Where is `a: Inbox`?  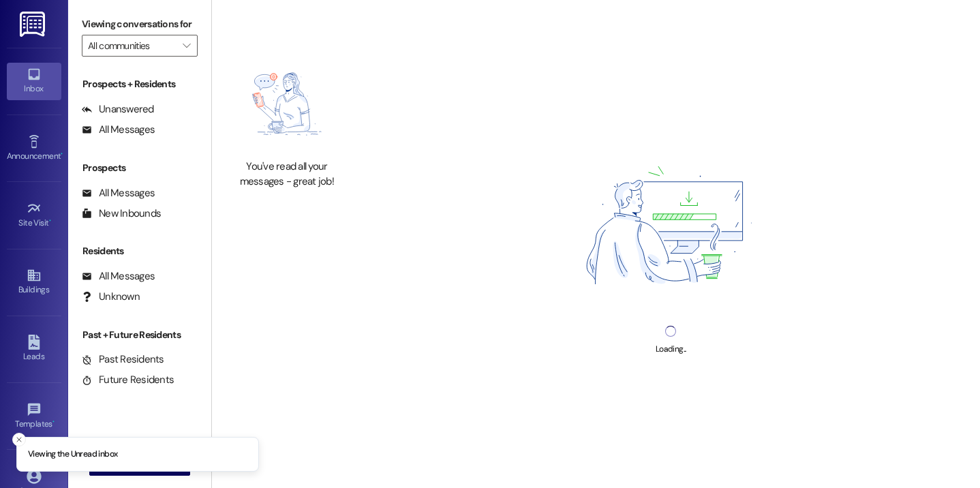 a: Inbox is located at coordinates (34, 81).